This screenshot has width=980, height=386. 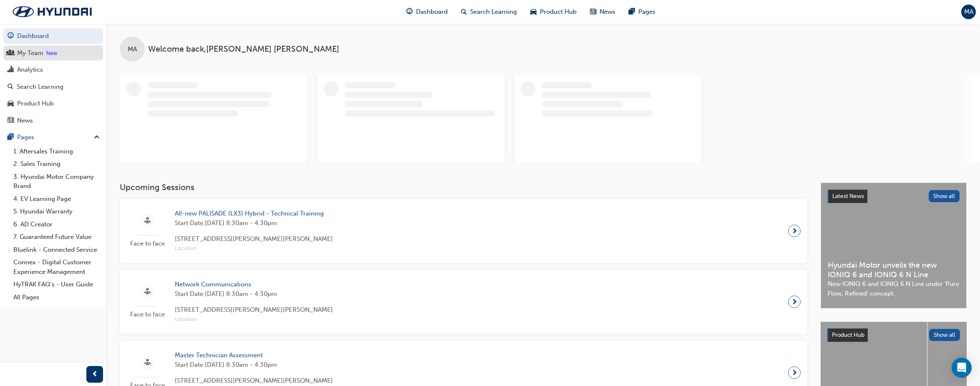 I want to click on a: Product HubShow all, so click(x=894, y=336).